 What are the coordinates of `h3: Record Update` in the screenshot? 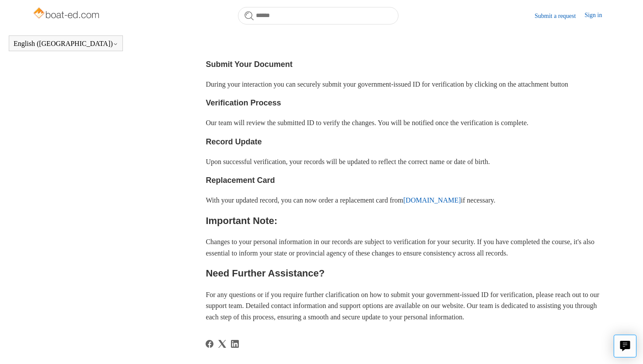 It's located at (408, 142).